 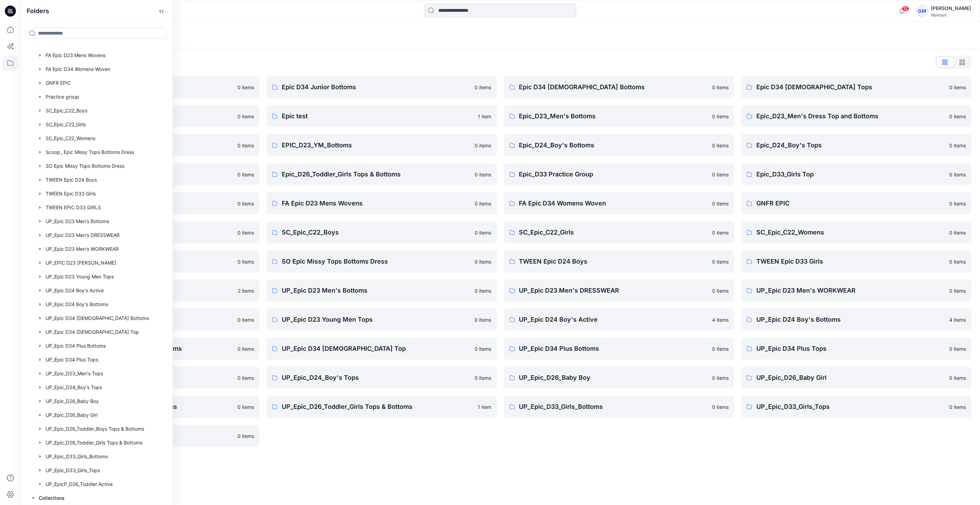 What do you see at coordinates (619, 261) in the screenshot?
I see `a: TWEEN Epic D24 Boys0 items` at bounding box center [619, 261].